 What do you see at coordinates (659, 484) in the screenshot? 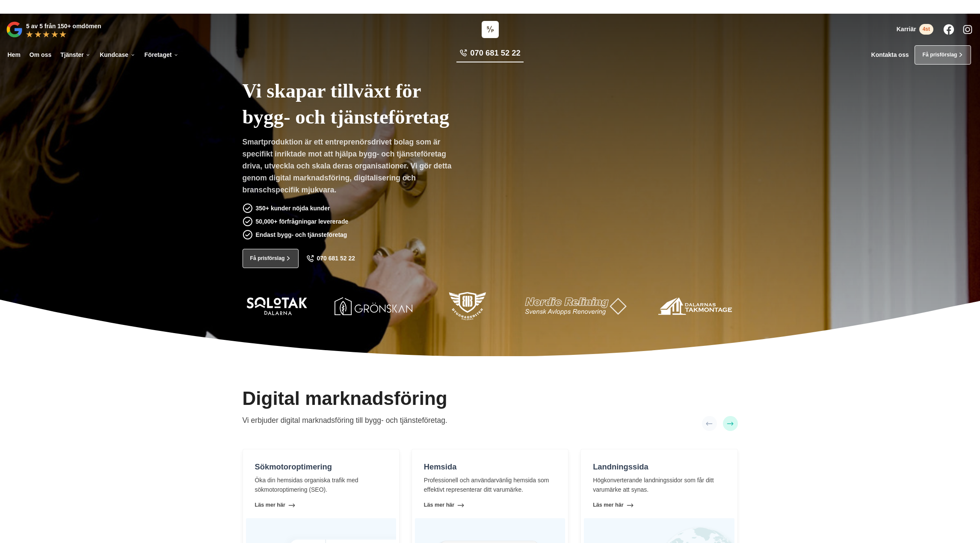
I see `p: Högkonverterande landningssidor som får ditt varumärke att synas.` at bounding box center [659, 484].